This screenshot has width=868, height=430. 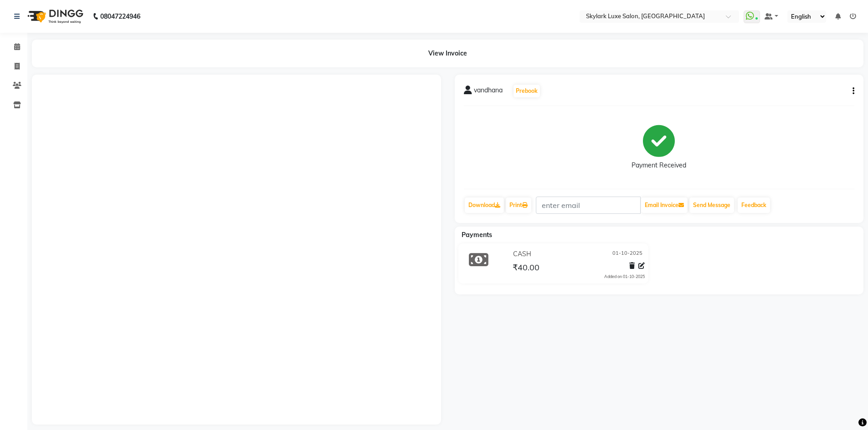 What do you see at coordinates (624, 277) in the screenshot?
I see `div: Added on 01-10-2025` at bounding box center [624, 277].